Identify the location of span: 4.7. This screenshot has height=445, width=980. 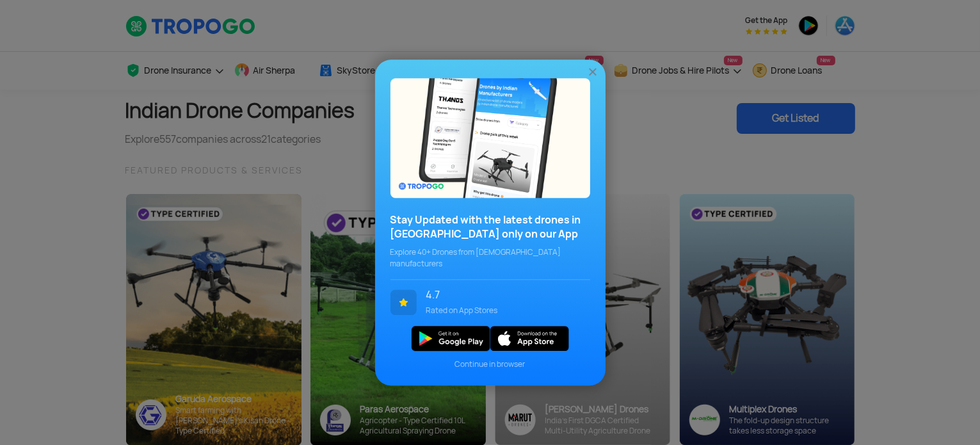
(503, 295).